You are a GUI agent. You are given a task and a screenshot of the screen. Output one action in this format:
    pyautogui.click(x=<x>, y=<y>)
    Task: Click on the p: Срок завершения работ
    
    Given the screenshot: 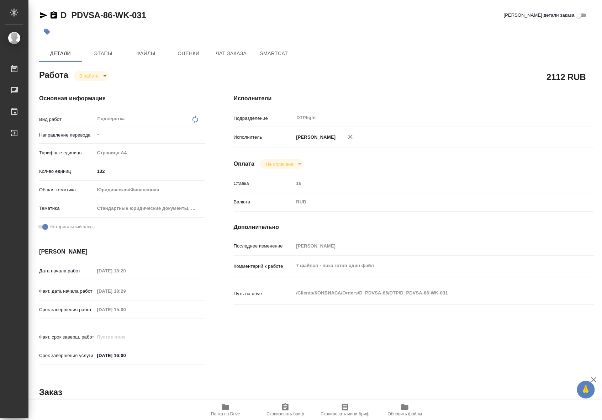 What is the action you would take?
    pyautogui.click(x=67, y=310)
    